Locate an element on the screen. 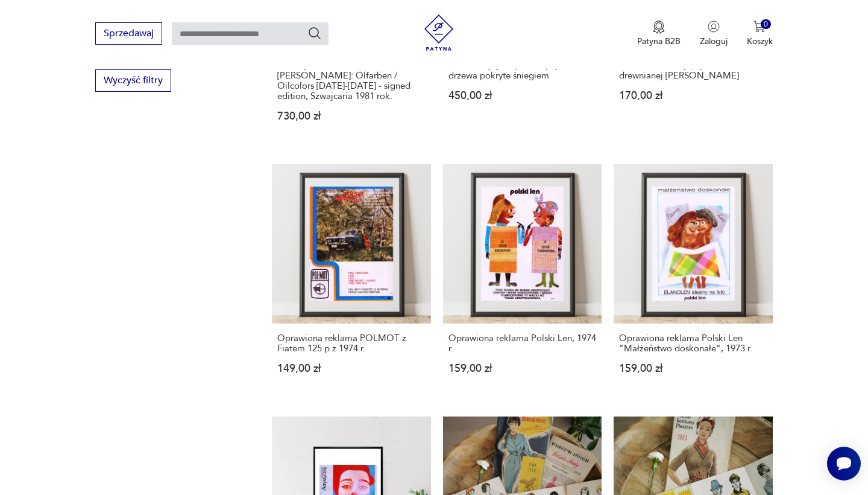  div: 0 is located at coordinates (765, 24).